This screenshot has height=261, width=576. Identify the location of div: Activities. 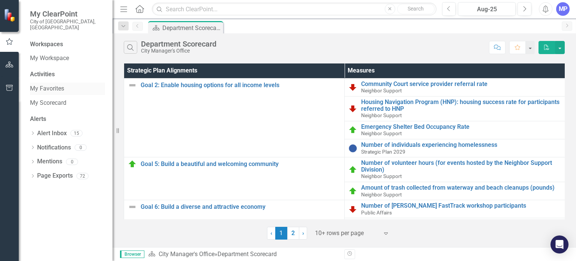
(67, 74).